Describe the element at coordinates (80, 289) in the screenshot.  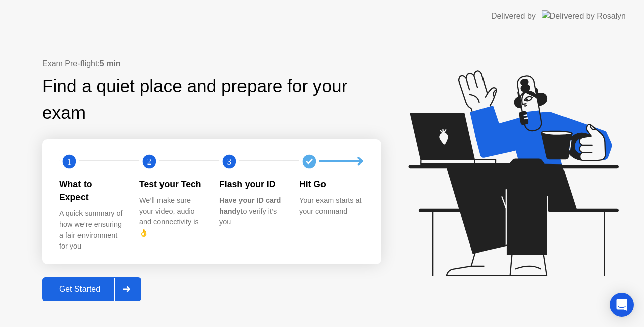
I see `div: Get Started` at that location.